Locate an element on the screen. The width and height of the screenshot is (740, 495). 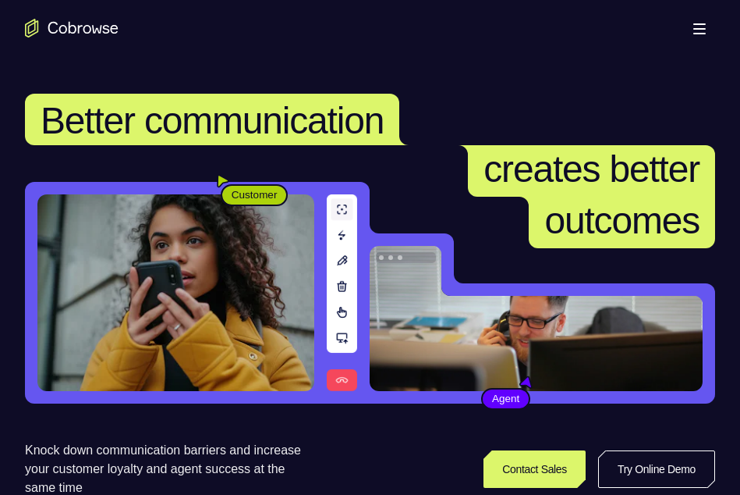
img: A customer holding their phone is located at coordinates (176, 293).